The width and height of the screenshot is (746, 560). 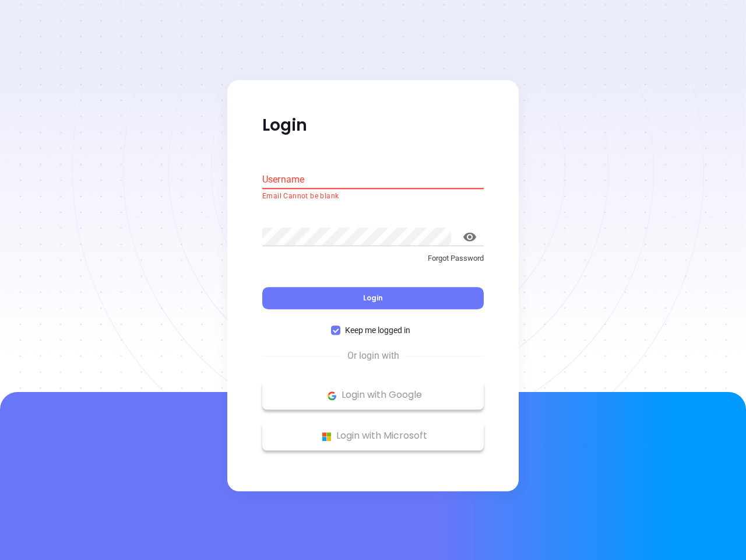 I want to click on p: Login with Microsoft, so click(x=373, y=436).